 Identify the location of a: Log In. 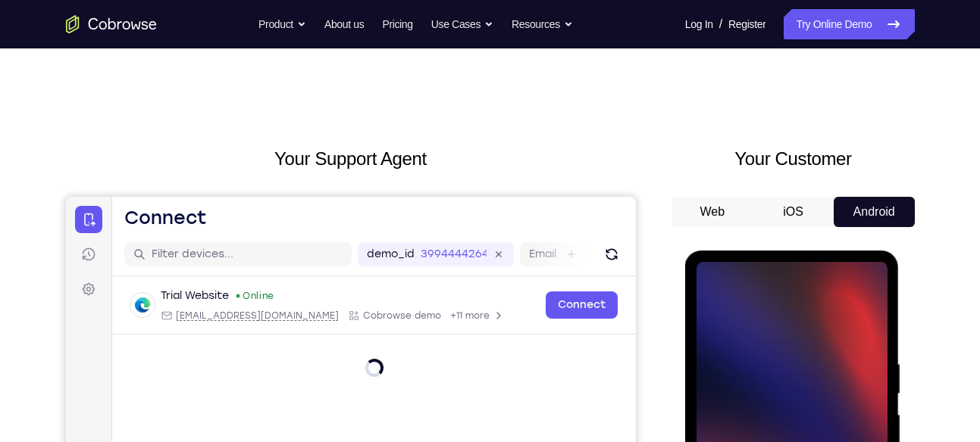
(698, 24).